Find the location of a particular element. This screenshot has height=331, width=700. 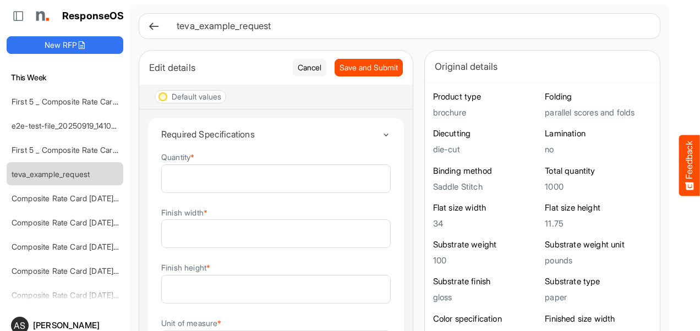

h5: gloss is located at coordinates (487, 297).